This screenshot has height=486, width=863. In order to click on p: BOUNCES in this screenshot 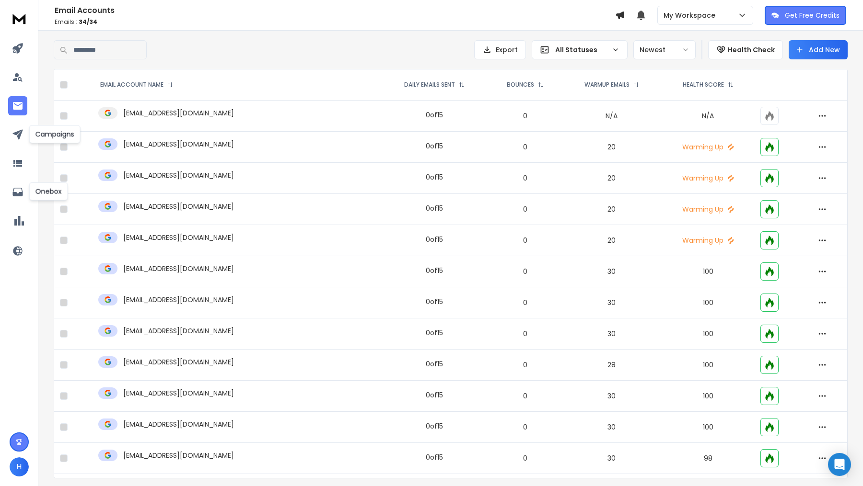, I will do `click(520, 85)`.